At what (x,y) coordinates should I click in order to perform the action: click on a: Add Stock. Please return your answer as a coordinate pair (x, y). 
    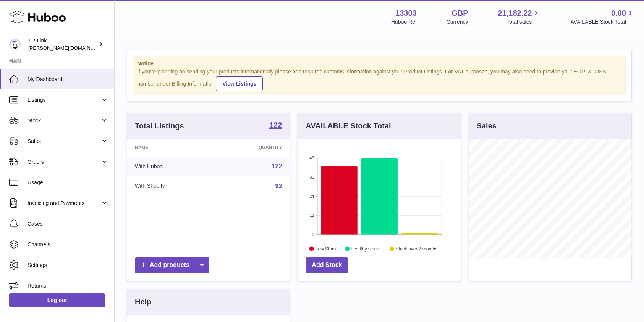
    Looking at the image, I should click on (326, 265).